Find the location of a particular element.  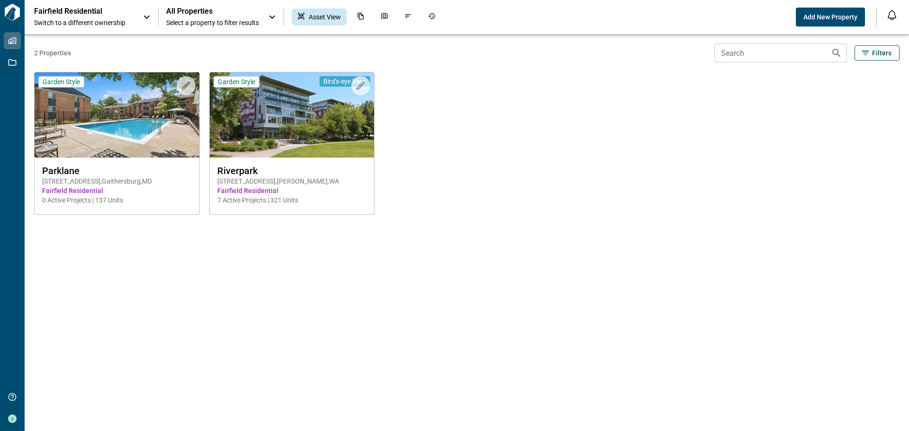

div: Photos is located at coordinates (384, 17).